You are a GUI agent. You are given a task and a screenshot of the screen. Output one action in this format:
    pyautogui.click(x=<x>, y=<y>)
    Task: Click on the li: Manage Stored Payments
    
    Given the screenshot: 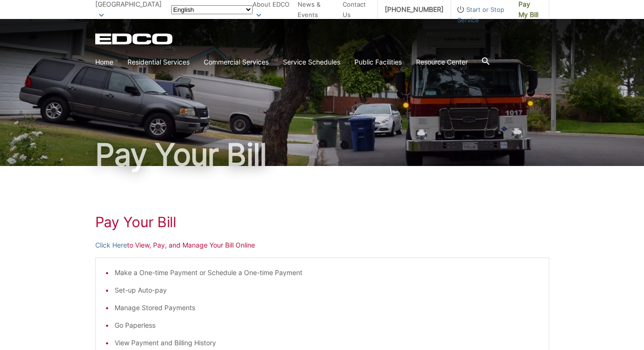 What is the action you would take?
    pyautogui.click(x=327, y=308)
    